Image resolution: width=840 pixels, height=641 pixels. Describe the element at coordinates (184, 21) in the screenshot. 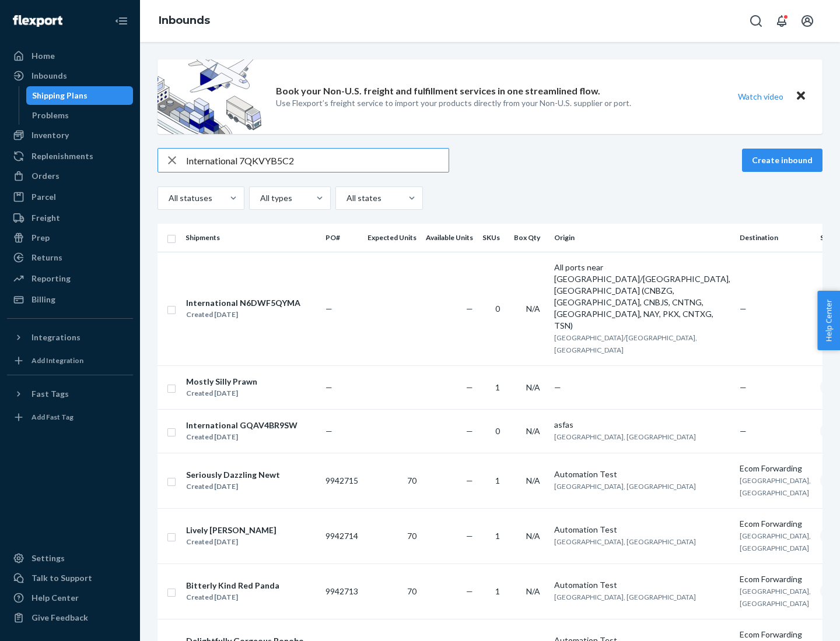

I see `ol: breadcrumbs` at that location.